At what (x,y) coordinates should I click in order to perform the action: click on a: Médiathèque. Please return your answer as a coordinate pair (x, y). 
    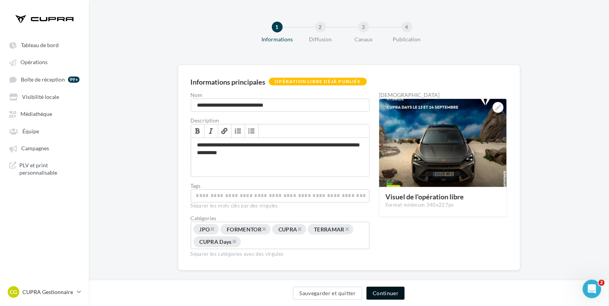
    Looking at the image, I should click on (44, 113).